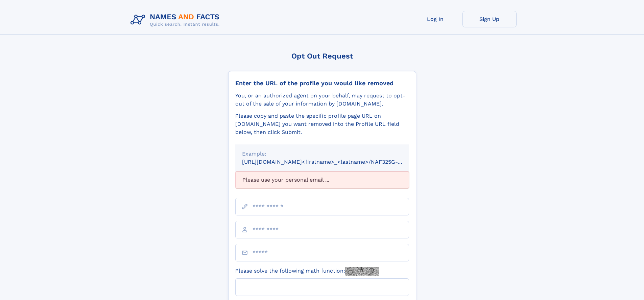  What do you see at coordinates (176, 20) in the screenshot?
I see `img: Logo Names and Facts` at bounding box center [176, 20].